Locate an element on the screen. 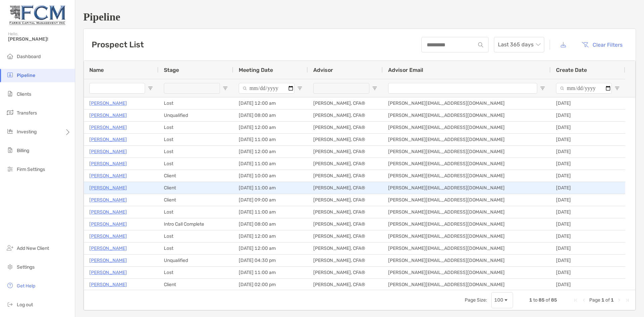 Image resolution: width=644 pixels, height=317 pixels. img: Zoe Logo is located at coordinates (37, 15).